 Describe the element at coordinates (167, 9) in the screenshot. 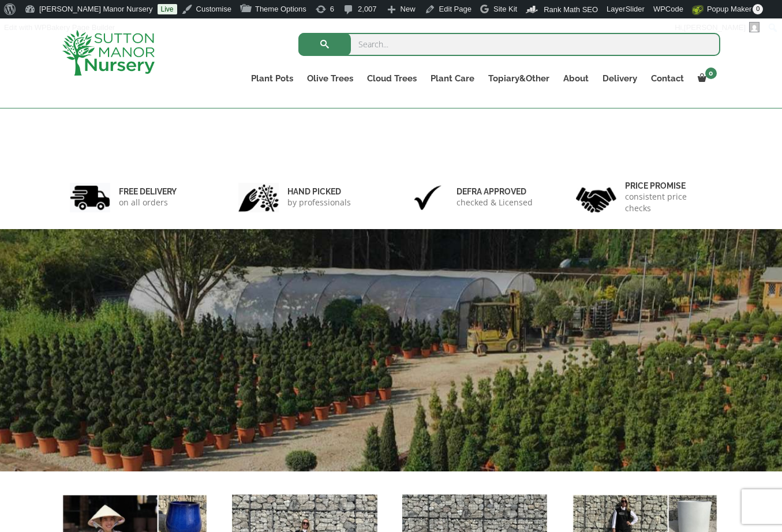

I see `a: Live` at that location.